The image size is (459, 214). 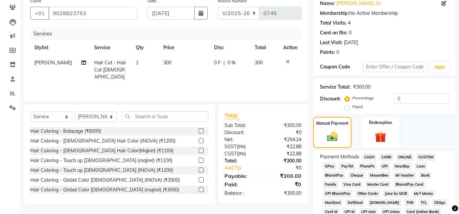 I want to click on input: Search or Scan, so click(x=165, y=116).